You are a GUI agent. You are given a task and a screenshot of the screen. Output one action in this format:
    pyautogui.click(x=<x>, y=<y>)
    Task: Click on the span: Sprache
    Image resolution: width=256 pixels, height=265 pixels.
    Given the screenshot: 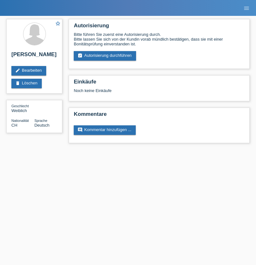 What is the action you would take?
    pyautogui.click(x=41, y=120)
    